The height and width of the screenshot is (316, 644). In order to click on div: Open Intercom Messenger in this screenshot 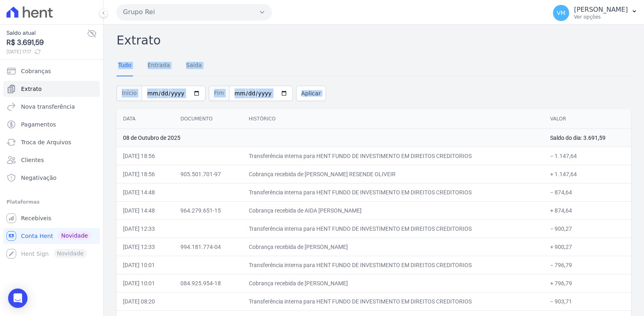, I will do `click(18, 299)`.